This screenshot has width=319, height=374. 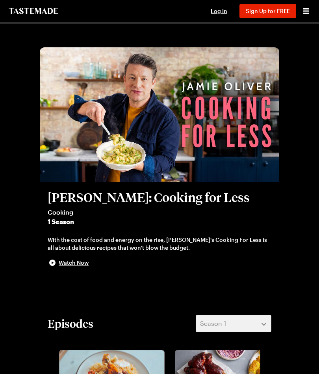 I want to click on span: Log In, so click(x=219, y=11).